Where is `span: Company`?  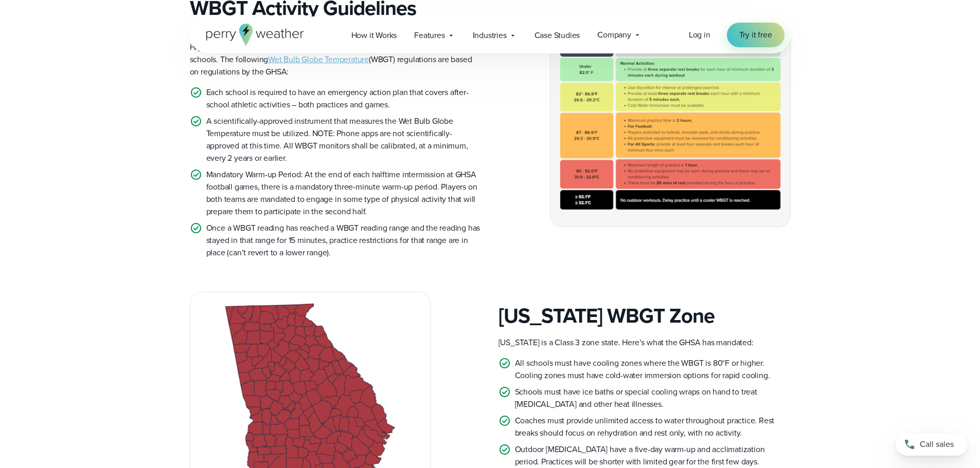
span: Company is located at coordinates (615, 35).